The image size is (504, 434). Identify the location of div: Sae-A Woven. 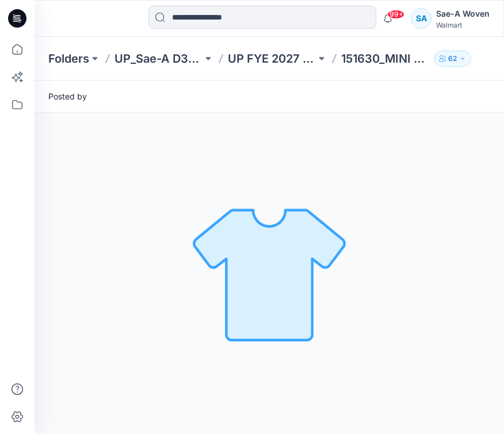
(463, 14).